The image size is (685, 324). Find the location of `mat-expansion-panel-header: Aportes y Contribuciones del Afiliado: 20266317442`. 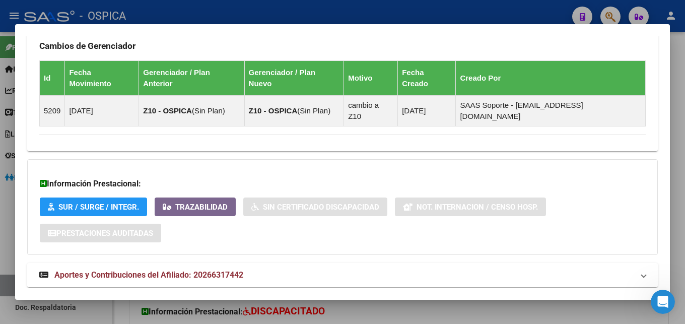

mat-expansion-panel-header: Aportes y Contribuciones del Afiliado: 20266317442 is located at coordinates (343, 275).